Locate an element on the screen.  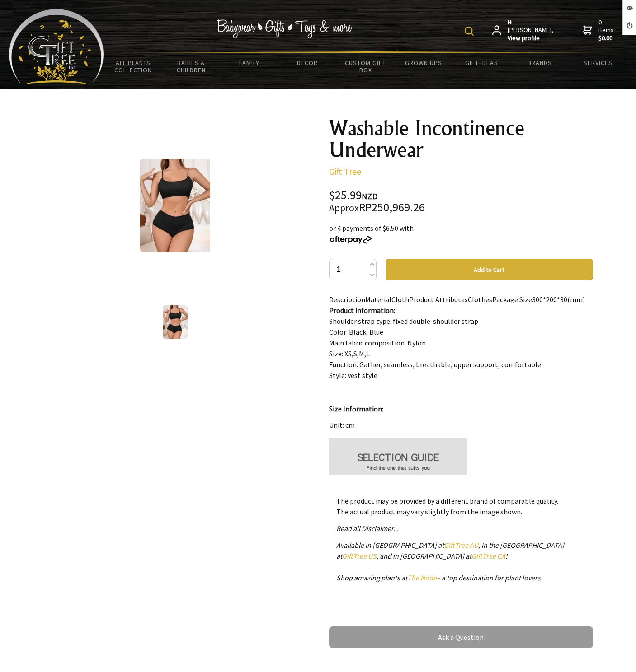
div: DescriptionMaterialClothProduct AttributesClothesPackage Size300*200*30(mm) 1. Asian sizes are 1 ... is located at coordinates (461, 385).